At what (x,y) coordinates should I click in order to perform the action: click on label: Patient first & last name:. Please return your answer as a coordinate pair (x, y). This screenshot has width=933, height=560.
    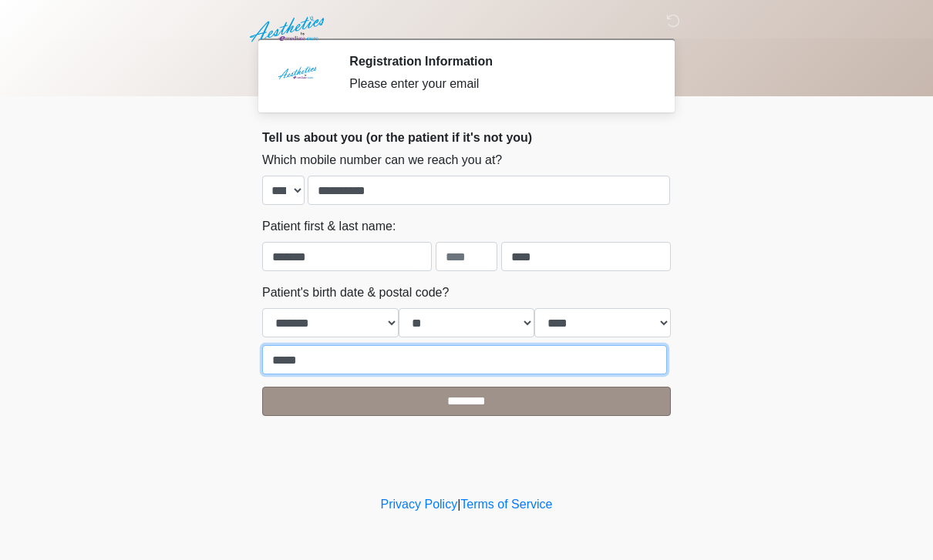
    Looking at the image, I should click on (329, 227).